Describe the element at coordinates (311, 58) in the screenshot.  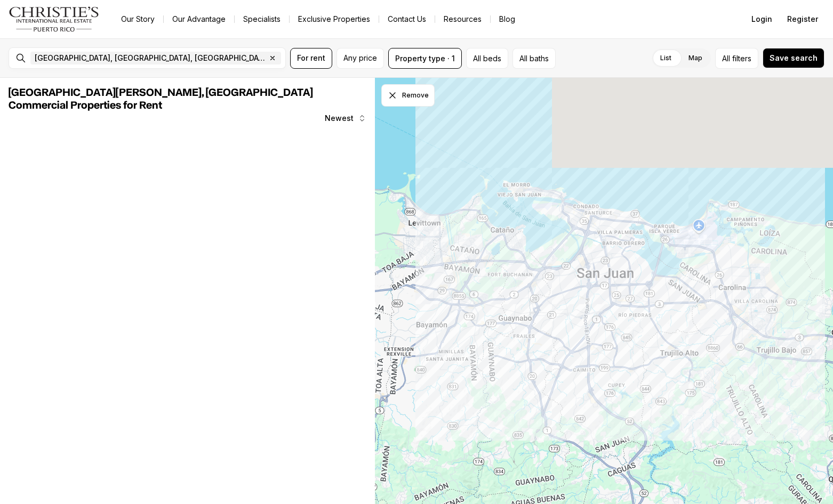
I see `span: For rent` at that location.